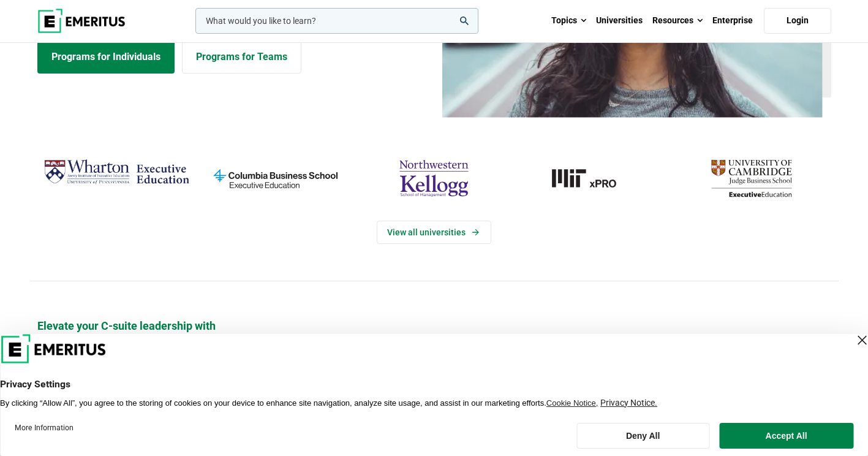  Describe the element at coordinates (116, 172) in the screenshot. I see `a: Wharton Executive Education` at that location.